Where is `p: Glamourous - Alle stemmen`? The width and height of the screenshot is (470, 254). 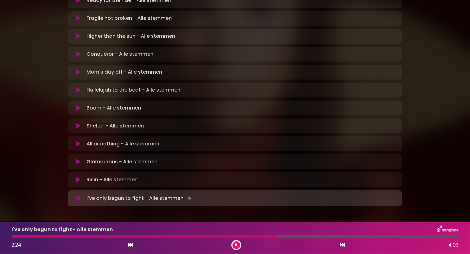
p: Glamourous - Alle stemmen is located at coordinates (122, 162).